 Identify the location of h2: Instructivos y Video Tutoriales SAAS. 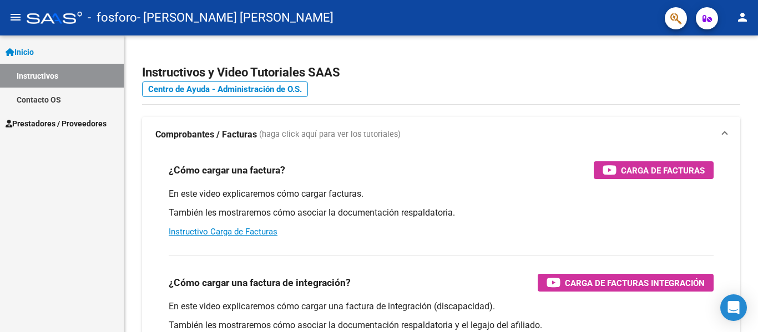
(441, 73).